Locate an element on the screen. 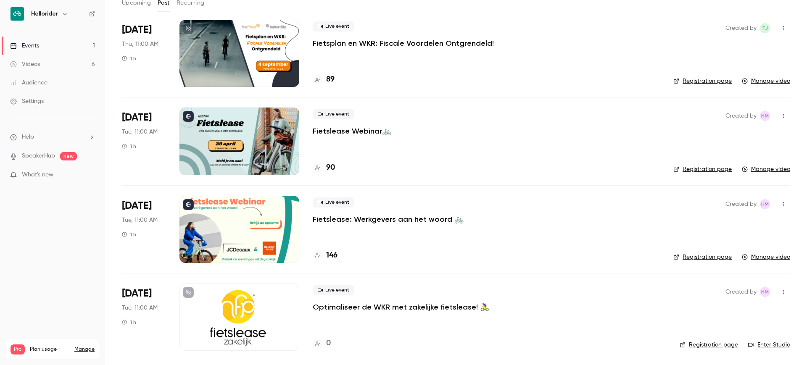 The width and height of the screenshot is (807, 365). p: Fietslease: Werkgevers aan het woord 🚲 is located at coordinates (388, 219).